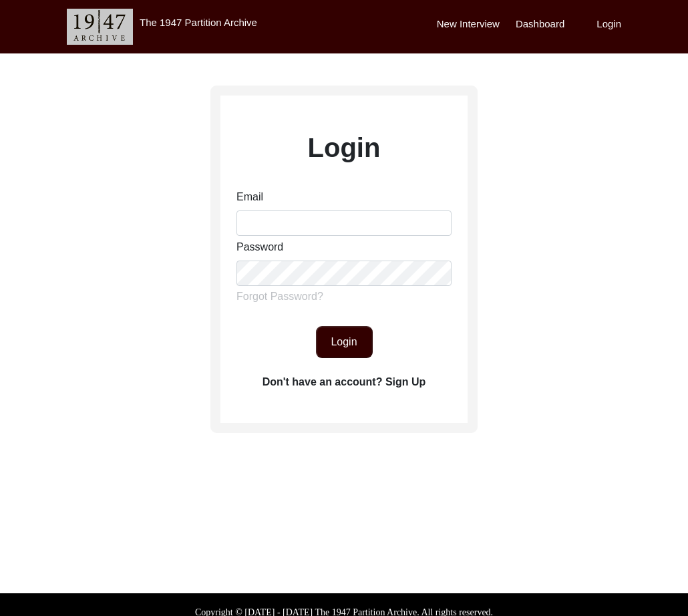 The width and height of the screenshot is (688, 616). Describe the element at coordinates (260, 247) in the screenshot. I see `label: Password` at that location.